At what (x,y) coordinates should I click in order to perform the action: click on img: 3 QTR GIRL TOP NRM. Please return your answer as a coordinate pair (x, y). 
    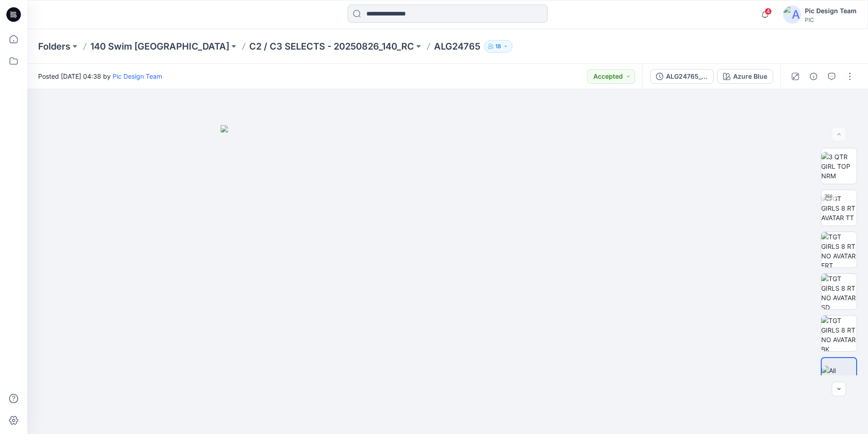
    Looking at the image, I should click on (839, 166).